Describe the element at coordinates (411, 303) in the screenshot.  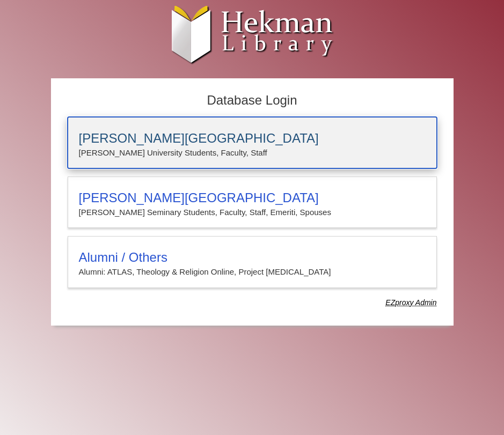
I see `dfn: Use Alumni login` at that location.